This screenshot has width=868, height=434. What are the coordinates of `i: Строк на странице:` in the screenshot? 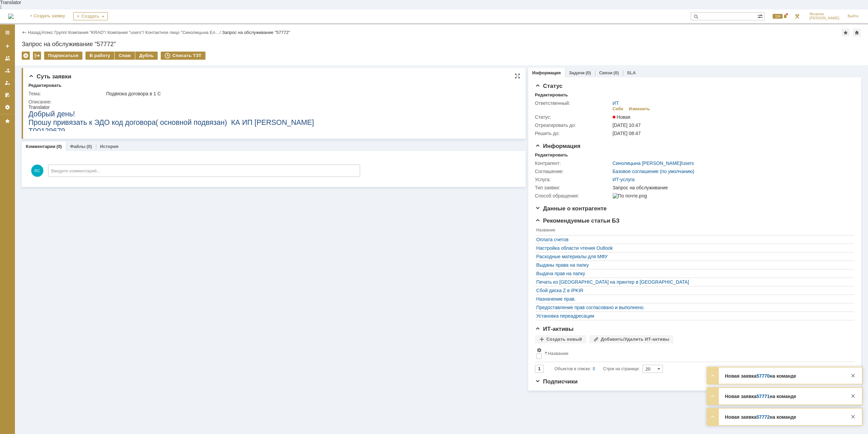 It's located at (598, 369).